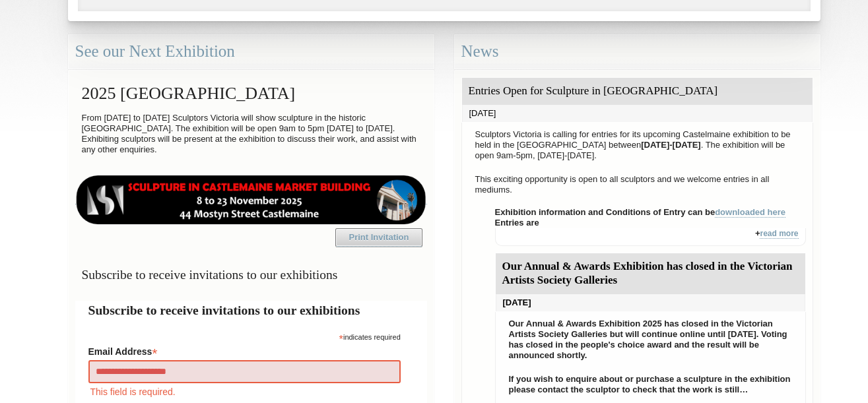 The width and height of the screenshot is (868, 403). Describe the element at coordinates (379, 237) in the screenshot. I see `a: Print Invitation` at that location.